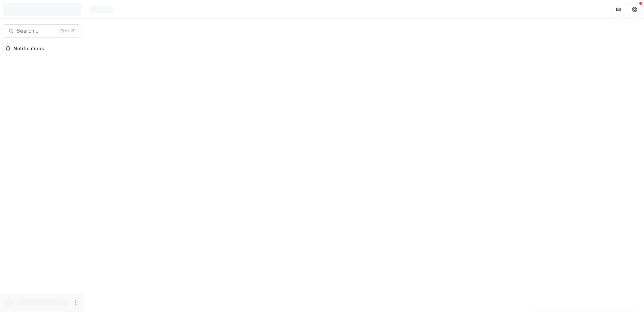 The width and height of the screenshot is (644, 312). I want to click on button: Partners, so click(618, 9).